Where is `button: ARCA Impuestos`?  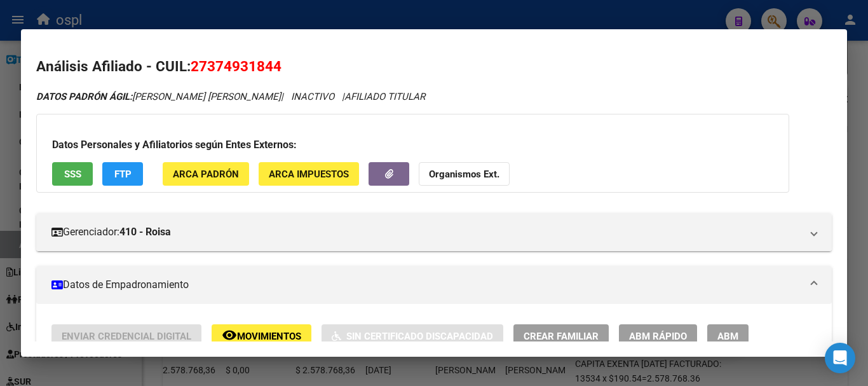
button: ARCA Impuestos is located at coordinates (309, 174).